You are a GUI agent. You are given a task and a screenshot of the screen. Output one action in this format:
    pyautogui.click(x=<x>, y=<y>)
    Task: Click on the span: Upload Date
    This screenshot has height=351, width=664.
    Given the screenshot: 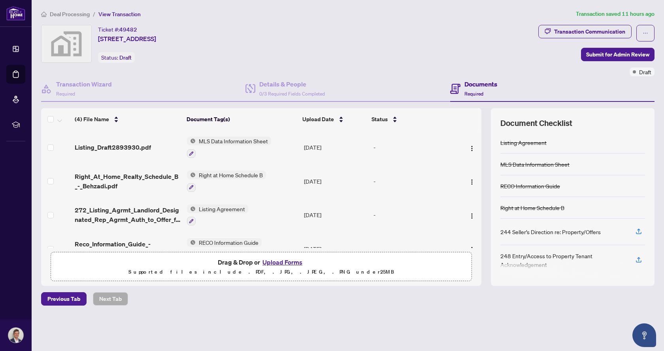 What is the action you would take?
    pyautogui.click(x=318, y=119)
    